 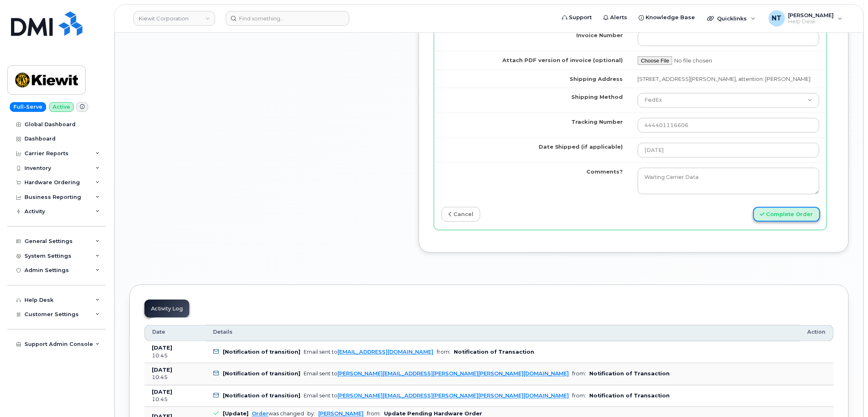 What do you see at coordinates (577, 17) in the screenshot?
I see `a: Support` at bounding box center [577, 17].